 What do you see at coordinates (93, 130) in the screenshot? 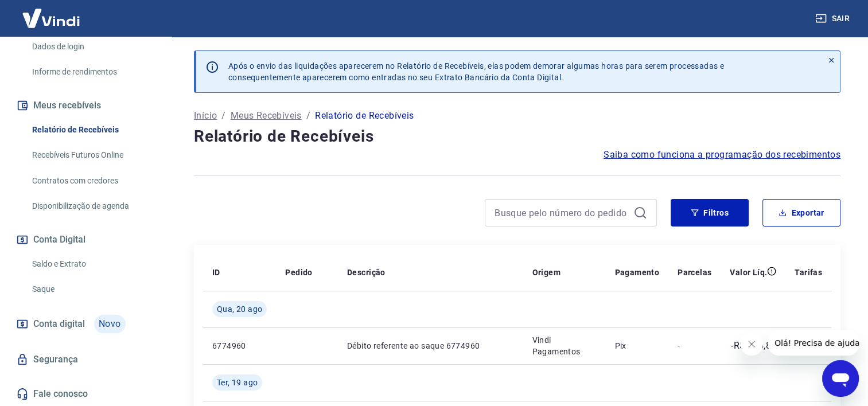
I see `a: Relatório de Recebíveis` at bounding box center [93, 130].